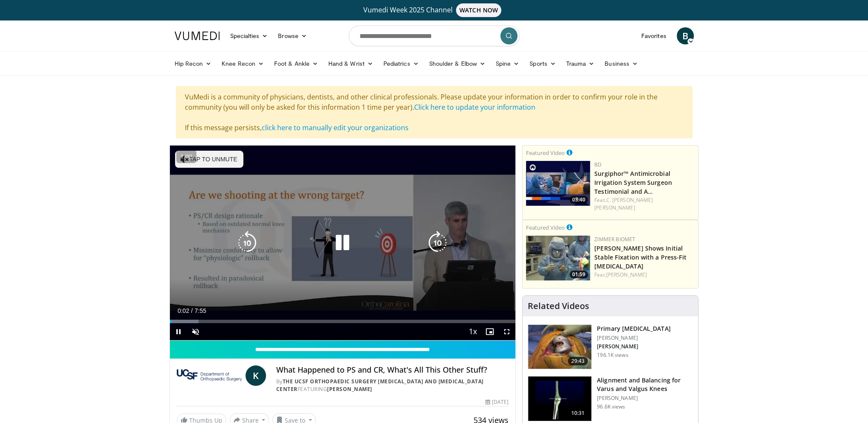 The width and height of the screenshot is (868, 423). What do you see at coordinates (209, 375) in the screenshot?
I see `img: The UCSF Orthopaedic Surgery Arthritis and Joint Replacement Center` at bounding box center [209, 375].